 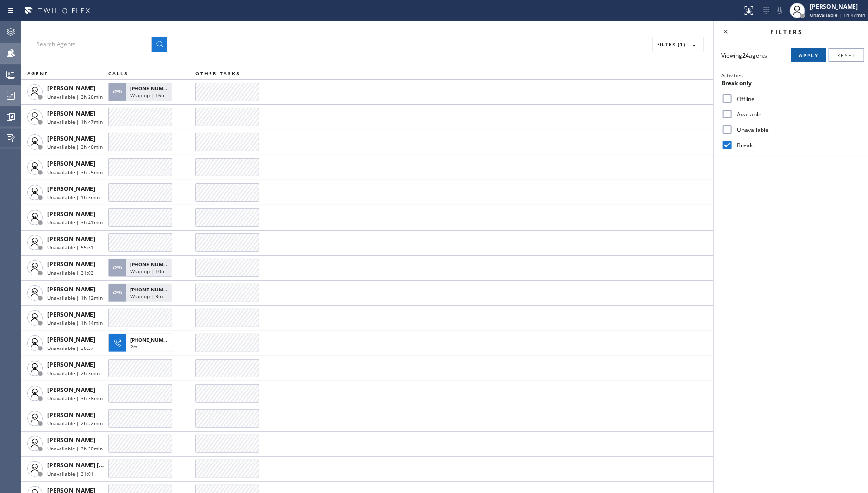 I want to click on span: Filter (1), so click(x=671, y=44).